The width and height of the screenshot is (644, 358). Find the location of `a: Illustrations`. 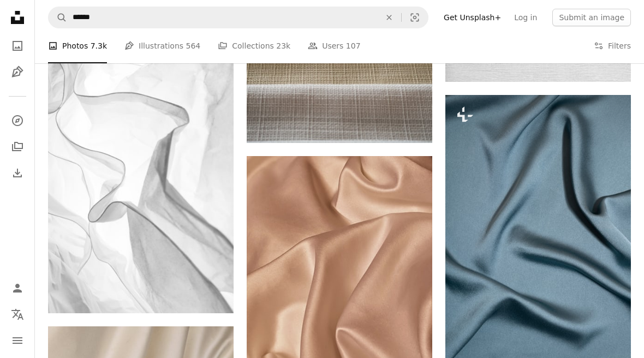

a: Illustrations is located at coordinates (17, 72).